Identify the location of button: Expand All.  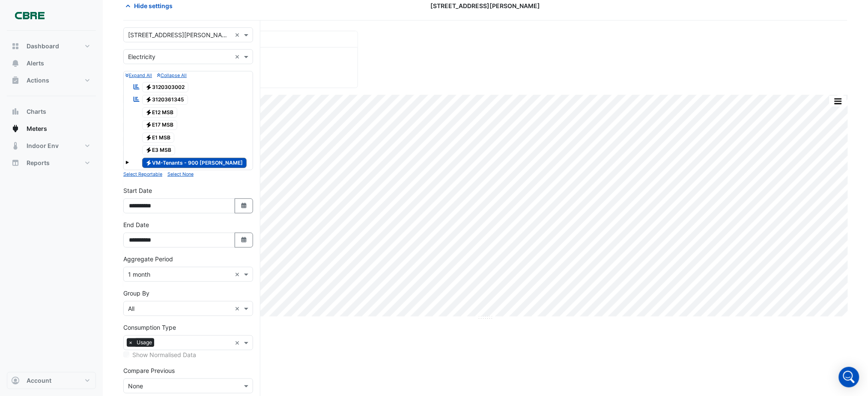
(138, 75).